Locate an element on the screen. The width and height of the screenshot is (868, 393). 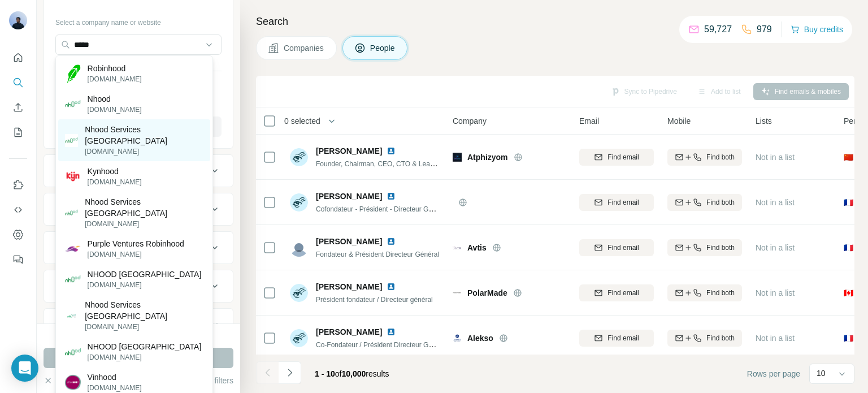
button: Technologies is located at coordinates (139, 324).